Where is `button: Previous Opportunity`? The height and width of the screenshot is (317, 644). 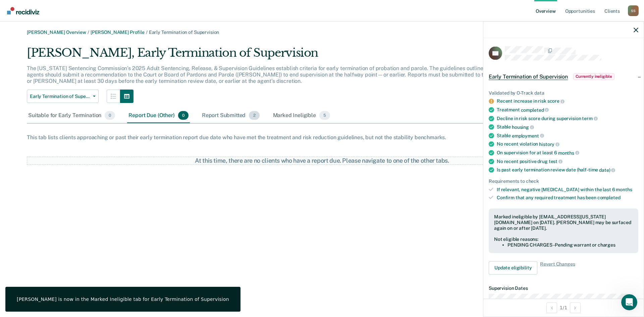 button: Previous Opportunity is located at coordinates (552, 308).